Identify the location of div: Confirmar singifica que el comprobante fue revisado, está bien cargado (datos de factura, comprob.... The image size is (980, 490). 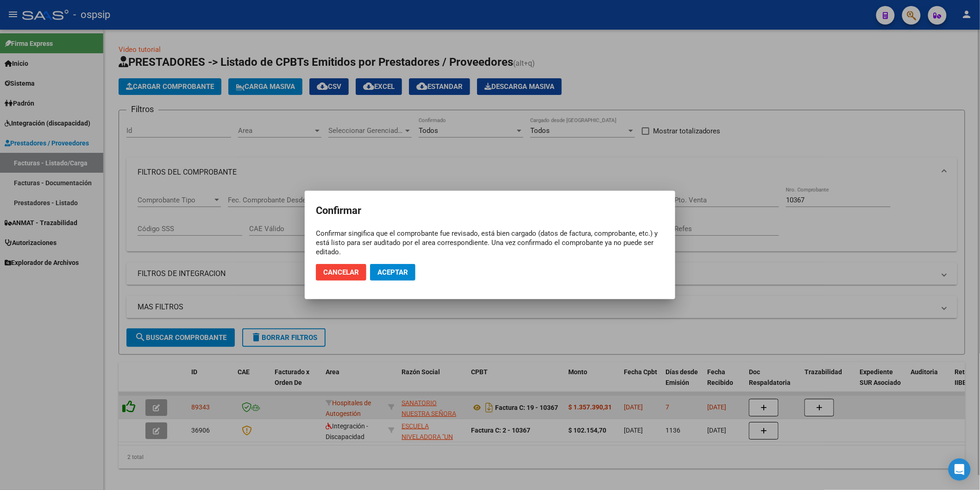
(490, 243).